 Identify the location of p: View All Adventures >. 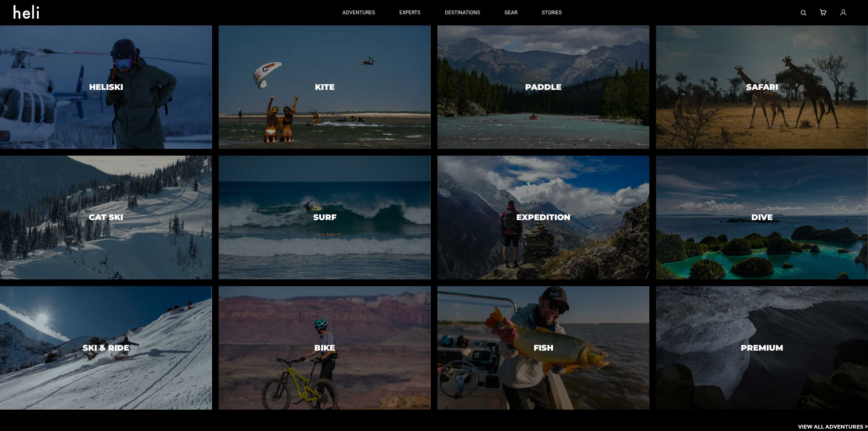
(833, 427).